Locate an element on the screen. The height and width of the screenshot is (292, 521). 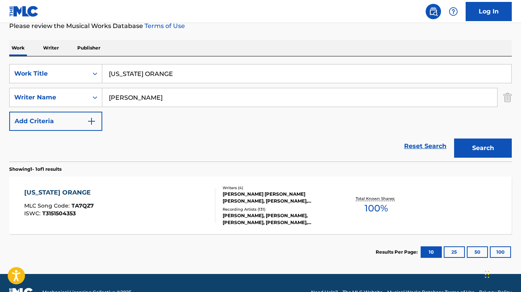
span: MLC Song Code : is located at coordinates (48, 206).